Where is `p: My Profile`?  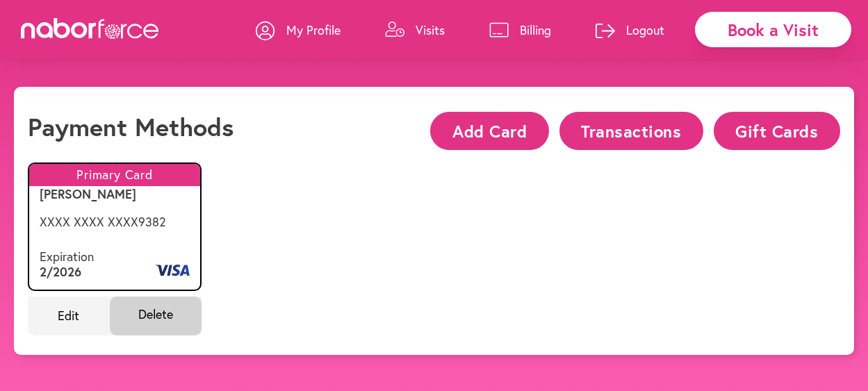 p: My Profile is located at coordinates (313, 30).